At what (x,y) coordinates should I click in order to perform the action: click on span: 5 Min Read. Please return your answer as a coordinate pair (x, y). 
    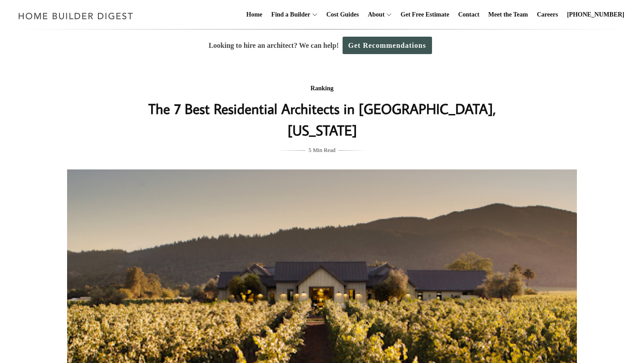
    Looking at the image, I should click on (322, 151).